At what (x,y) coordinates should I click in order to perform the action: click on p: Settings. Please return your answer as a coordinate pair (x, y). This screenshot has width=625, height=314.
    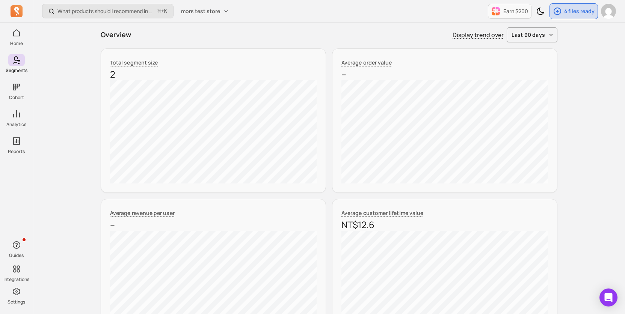
    Looking at the image, I should click on (16, 302).